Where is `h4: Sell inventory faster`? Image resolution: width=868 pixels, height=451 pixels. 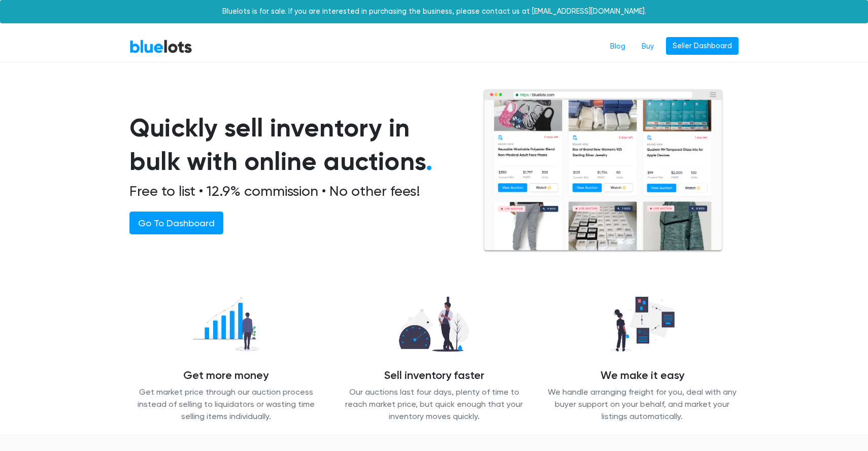
h4: Sell inventory faster is located at coordinates (434, 376).